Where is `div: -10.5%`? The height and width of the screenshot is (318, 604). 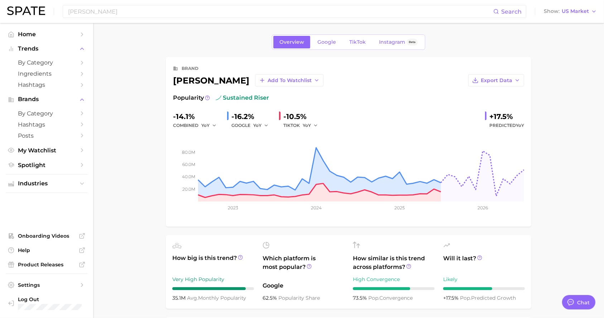 div: -10.5% is located at coordinates (303, 117).